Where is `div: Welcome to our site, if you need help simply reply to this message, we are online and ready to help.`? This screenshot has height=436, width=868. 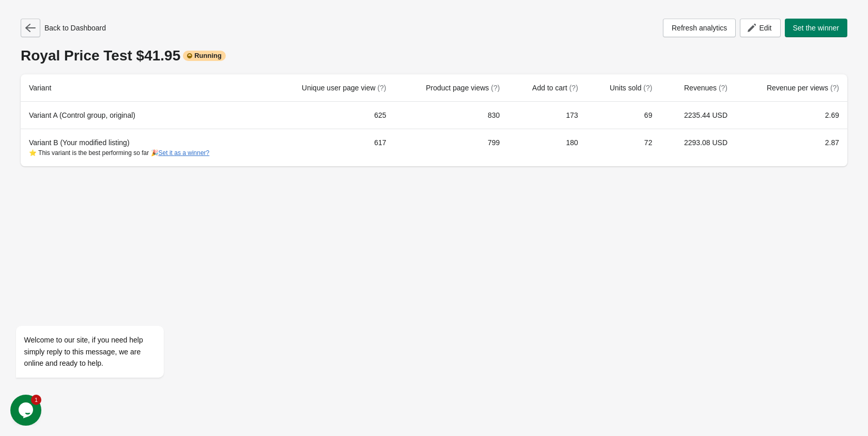
div: Welcome to our site, if you need help simply reply to this message, we are online and ready to help. is located at coordinates (93, 119).